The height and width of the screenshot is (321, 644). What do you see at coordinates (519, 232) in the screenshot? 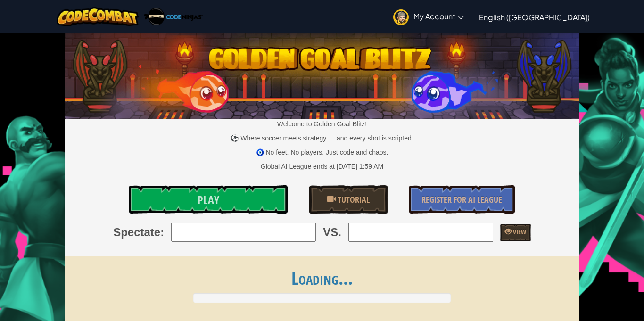
I see `span: View` at bounding box center [519, 232].